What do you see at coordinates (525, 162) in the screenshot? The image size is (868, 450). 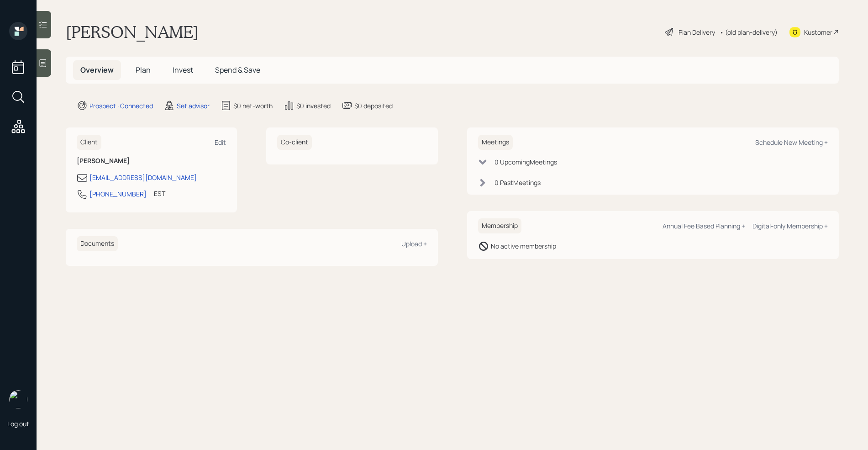 I see `div: 0 Upcoming Meeting s` at bounding box center [525, 162].